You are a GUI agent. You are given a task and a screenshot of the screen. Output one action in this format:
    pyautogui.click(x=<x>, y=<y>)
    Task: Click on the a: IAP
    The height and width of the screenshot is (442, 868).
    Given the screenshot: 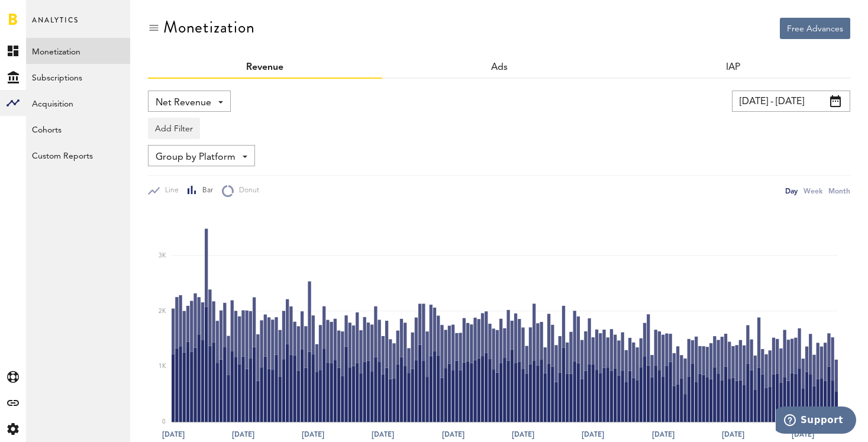 What is the action you would take?
    pyautogui.click(x=733, y=68)
    